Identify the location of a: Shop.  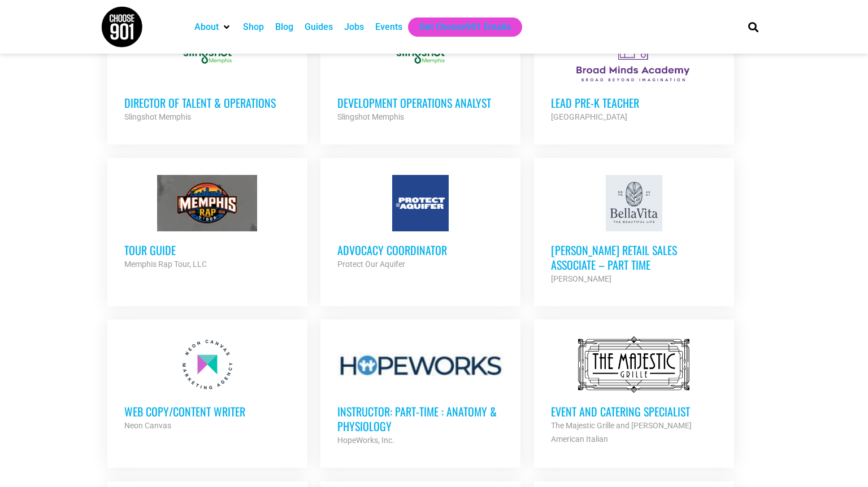
(253, 27).